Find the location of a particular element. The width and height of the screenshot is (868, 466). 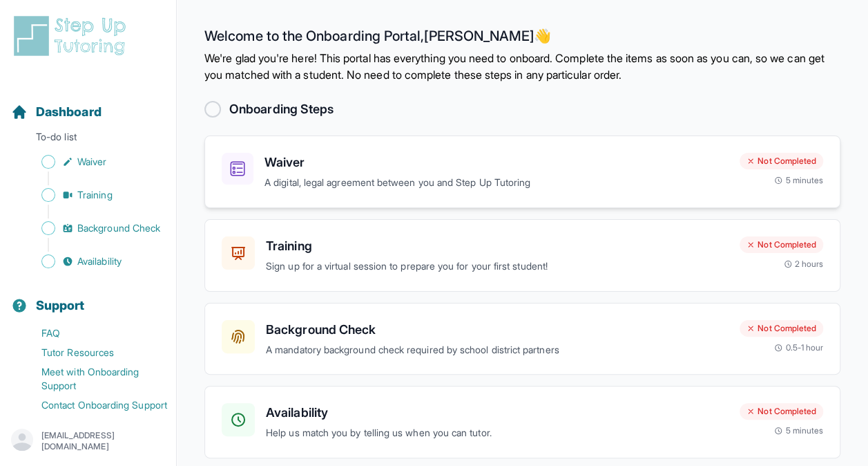

span: Waiver is located at coordinates (92, 162).